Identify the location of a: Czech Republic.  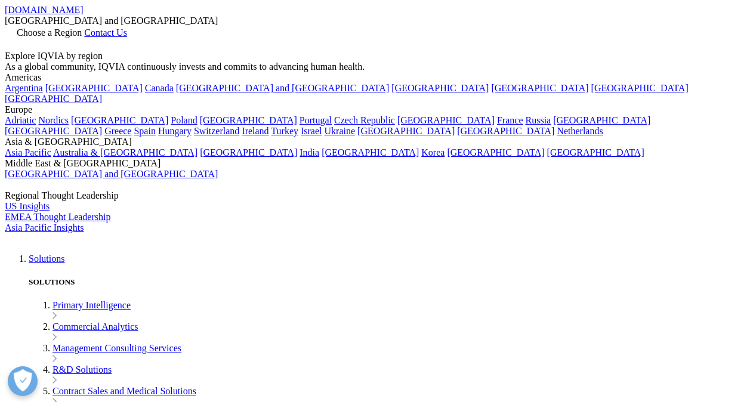
(364, 120).